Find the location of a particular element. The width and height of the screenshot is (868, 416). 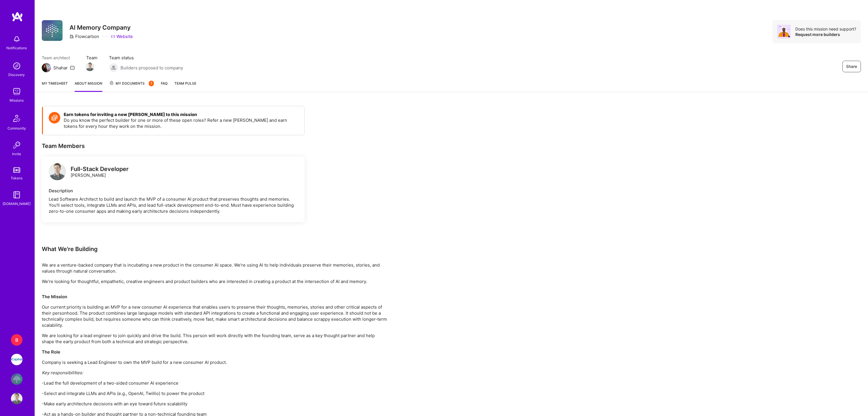

img: Token icon is located at coordinates (55, 118).